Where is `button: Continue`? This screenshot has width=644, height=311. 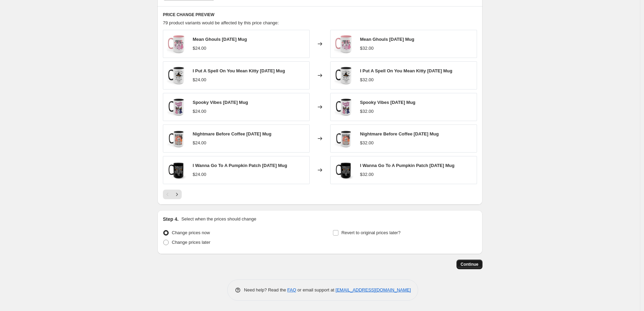 button: Continue is located at coordinates (470, 264).